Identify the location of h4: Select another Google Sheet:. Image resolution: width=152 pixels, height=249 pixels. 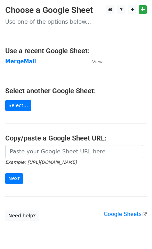
(76, 91).